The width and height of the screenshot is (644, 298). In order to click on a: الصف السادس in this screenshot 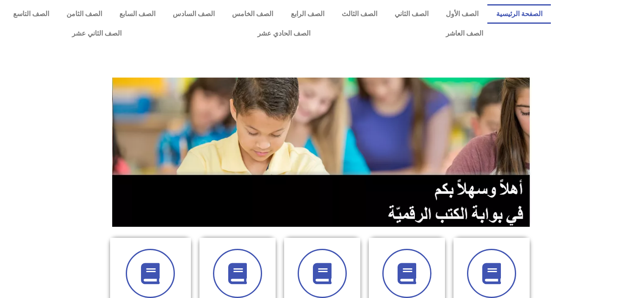, I will do `click(194, 14)`.